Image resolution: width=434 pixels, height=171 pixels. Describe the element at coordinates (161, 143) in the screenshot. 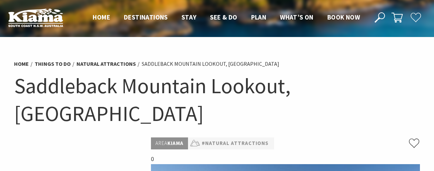

I see `span: Area` at that location.